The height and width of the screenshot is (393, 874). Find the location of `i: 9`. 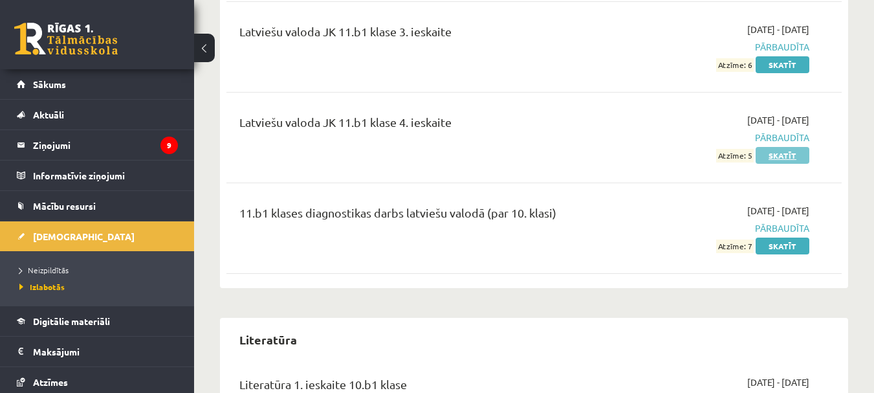

i: 9 is located at coordinates (169, 145).